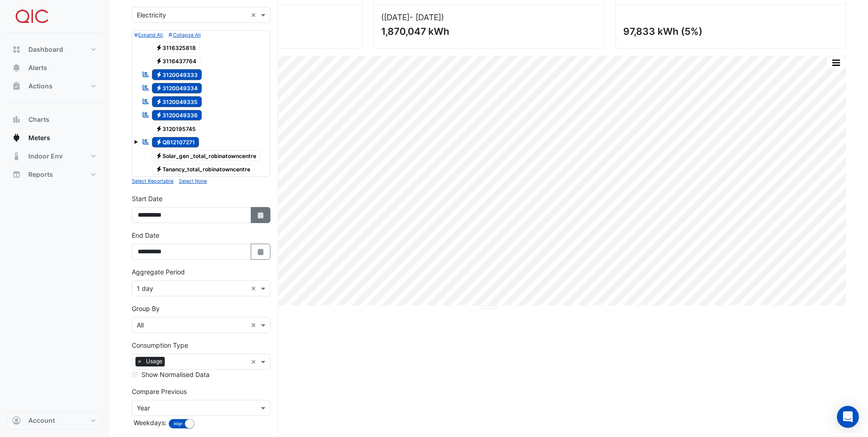 Image resolution: width=868 pixels, height=437 pixels. I want to click on label: Weekdays:, so click(149, 422).